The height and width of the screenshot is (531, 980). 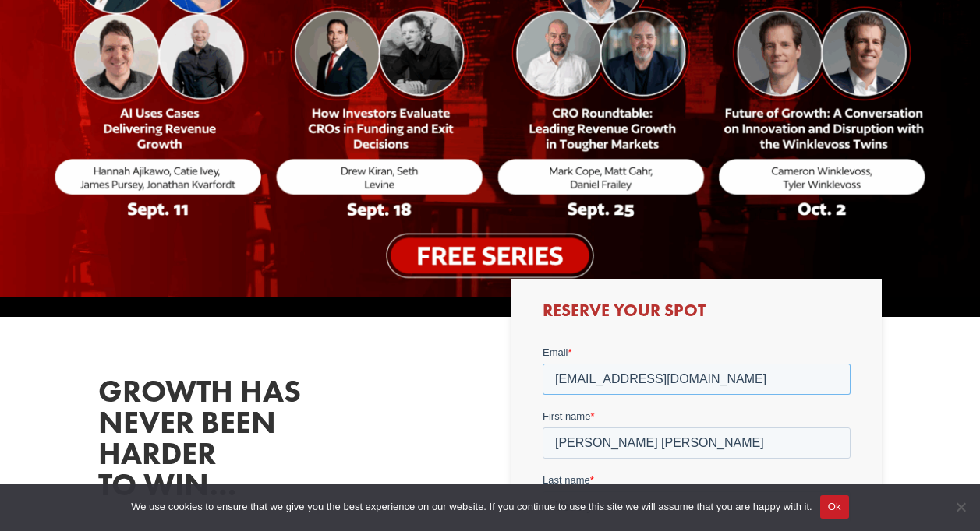 What do you see at coordinates (42, 215) in the screenshot?
I see `strong: Why we ask for this` at bounding box center [42, 215].